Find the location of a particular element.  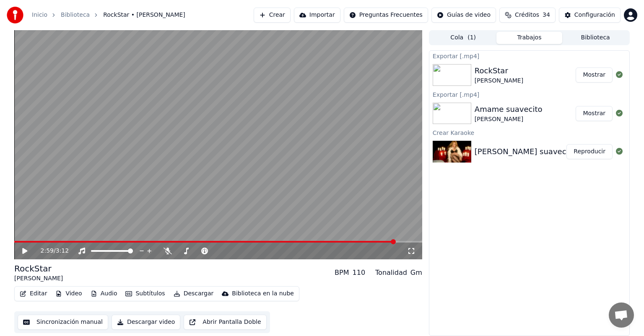

button: Cola is located at coordinates (463, 38).